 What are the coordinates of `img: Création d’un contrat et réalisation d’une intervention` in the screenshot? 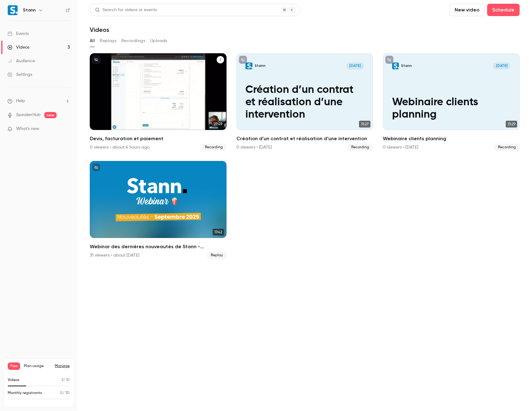 It's located at (249, 66).